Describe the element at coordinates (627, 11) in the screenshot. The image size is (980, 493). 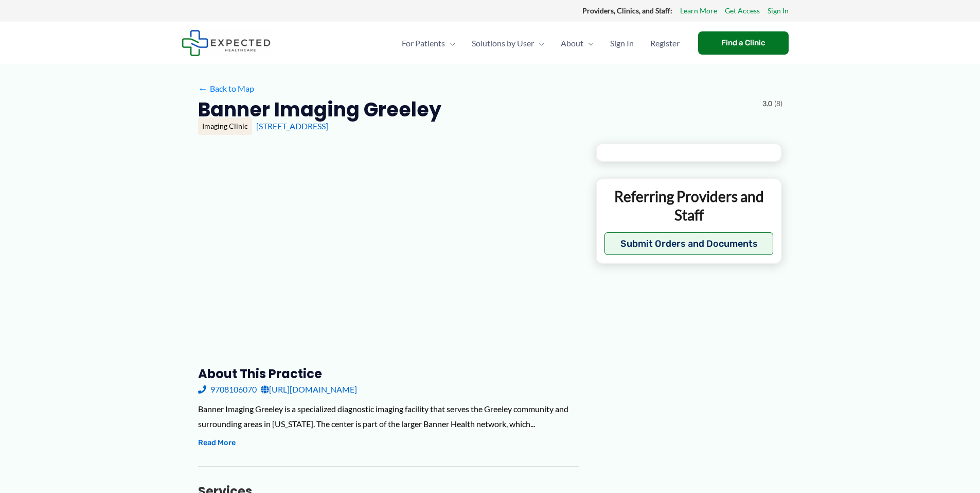
I see `strong: Providers, Clinics, and Staff:` at that location.